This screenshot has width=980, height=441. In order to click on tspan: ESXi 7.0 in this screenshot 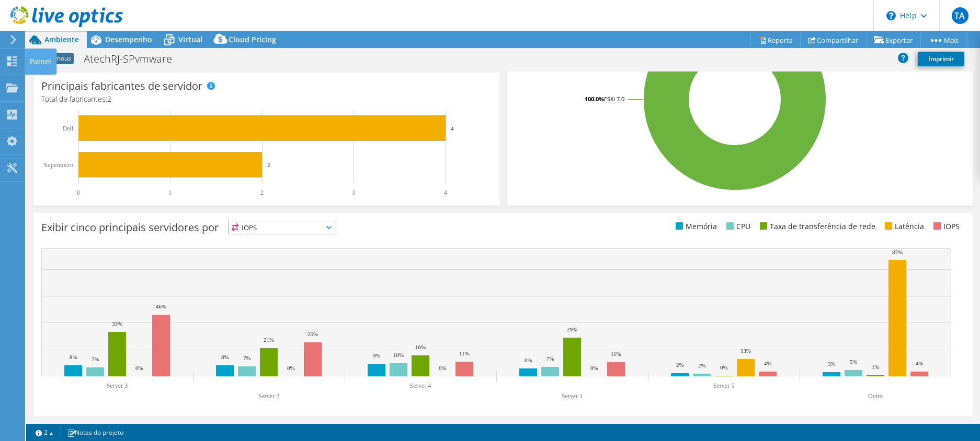, I will do `click(613, 99)`.